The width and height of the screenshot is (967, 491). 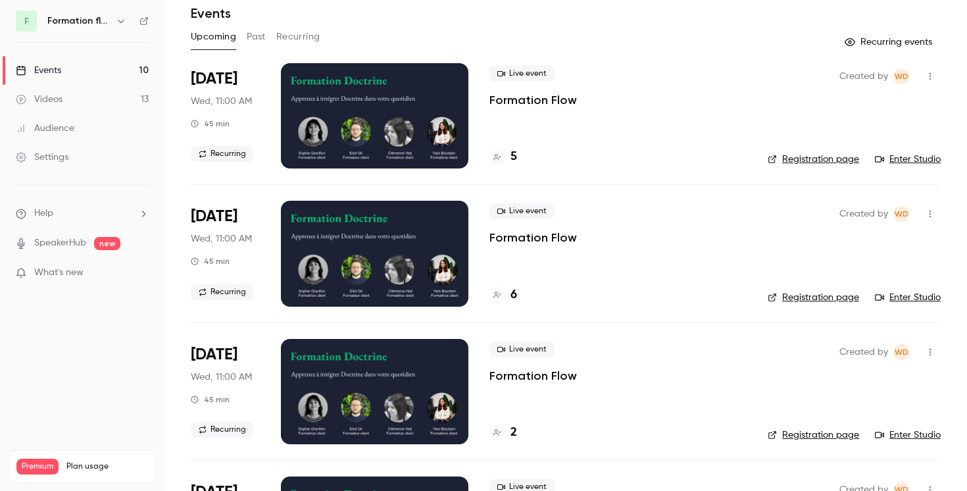 What do you see at coordinates (225, 253) in the screenshot?
I see `div: Oct 22 Wed, 11:00 AM (Europe/Paris)` at bounding box center [225, 253].